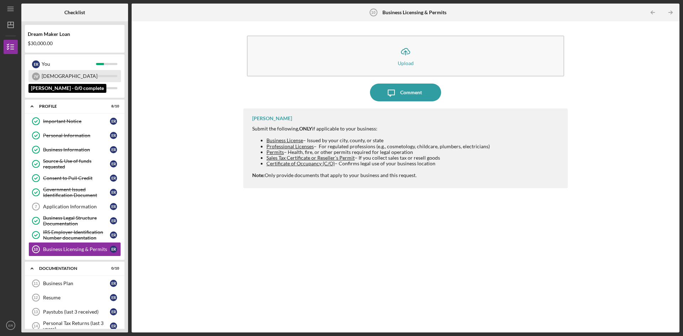 The height and width of the screenshot is (336, 683). What do you see at coordinates (75, 221) in the screenshot?
I see `a: Business Legal Structure DocumentationER` at bounding box center [75, 221].